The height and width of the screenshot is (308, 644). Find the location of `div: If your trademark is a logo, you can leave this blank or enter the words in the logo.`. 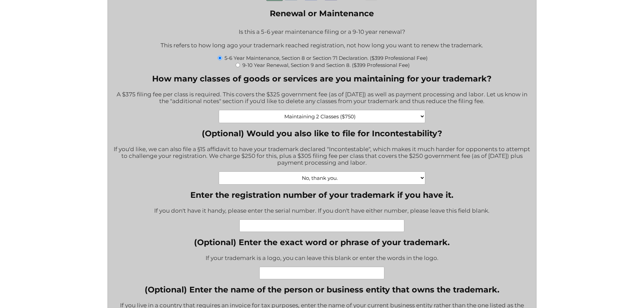

div: If your trademark is a logo, you can leave this blank or enter the words in the logo. is located at coordinates (322, 259).